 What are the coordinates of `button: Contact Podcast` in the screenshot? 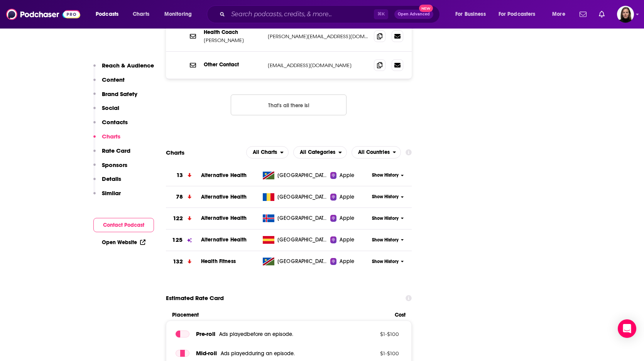 It's located at (124, 225).